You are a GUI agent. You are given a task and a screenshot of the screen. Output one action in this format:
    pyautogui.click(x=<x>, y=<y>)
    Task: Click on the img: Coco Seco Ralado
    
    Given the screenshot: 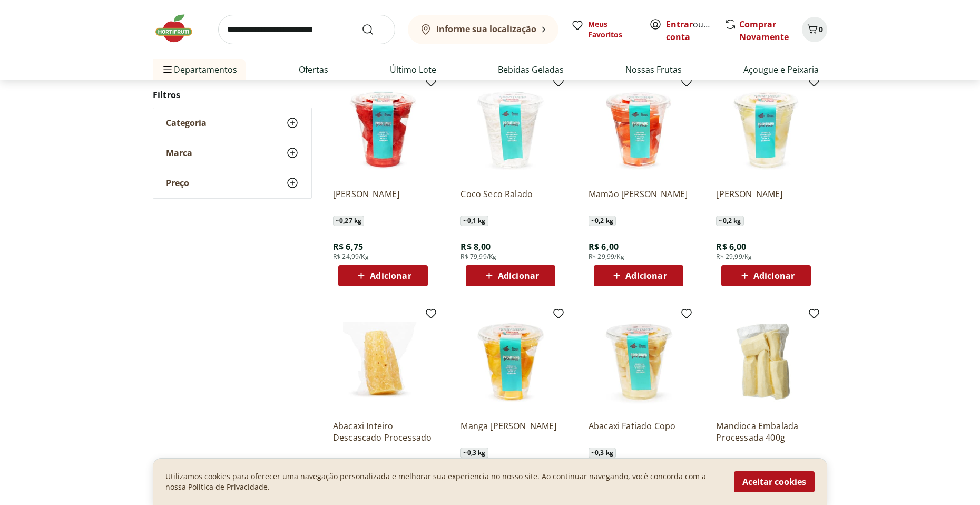 What is the action you would take?
    pyautogui.click(x=510, y=130)
    